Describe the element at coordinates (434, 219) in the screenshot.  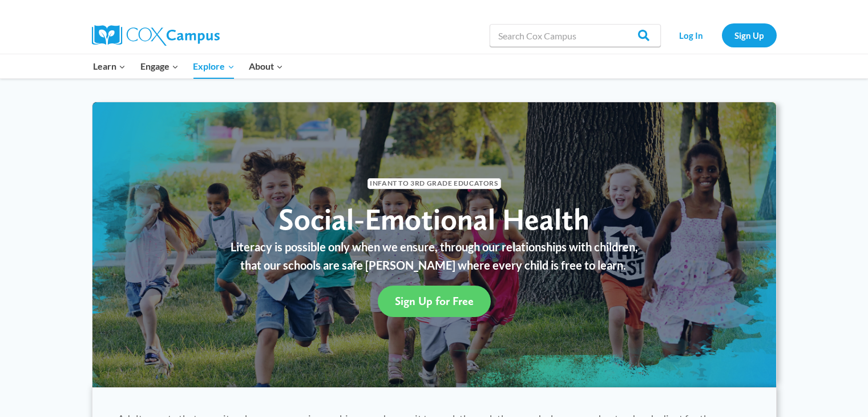
I see `span: Social-Emotional Health` at that location.